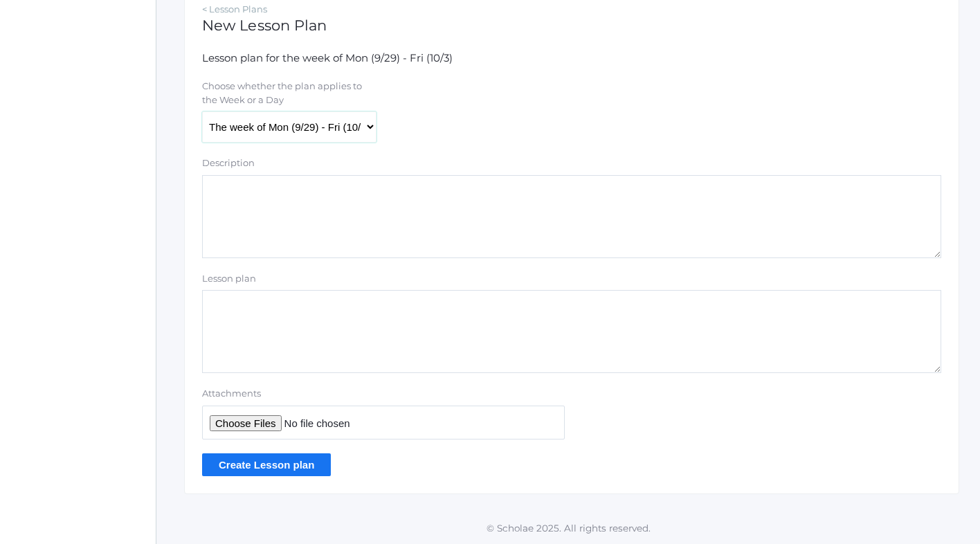  I want to click on p: © Scholae 2025. All rights reserved., so click(569, 529).